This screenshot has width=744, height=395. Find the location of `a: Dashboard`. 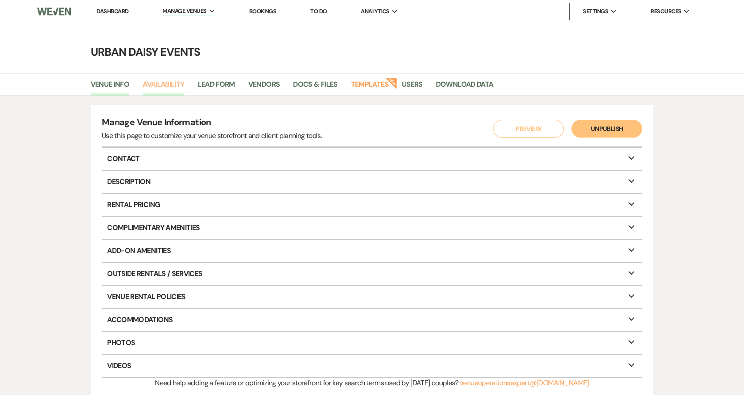

a: Dashboard is located at coordinates (112, 11).